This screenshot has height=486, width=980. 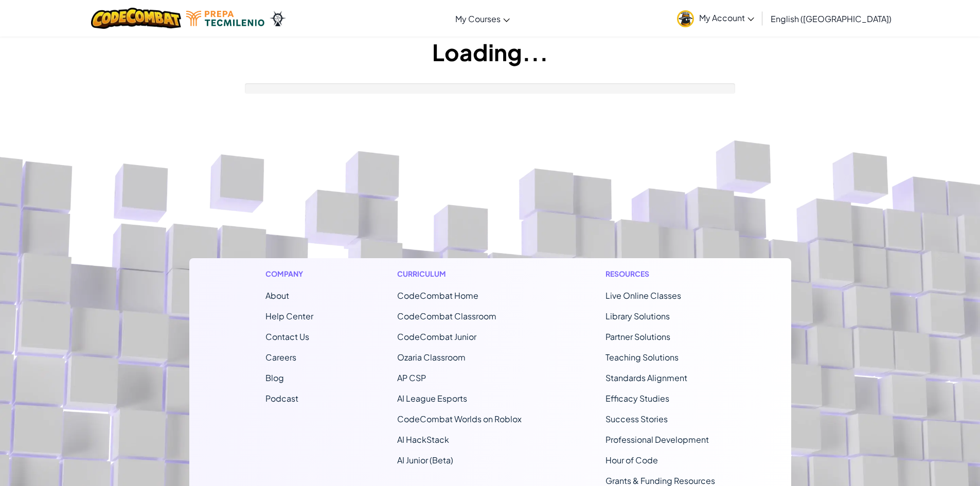 What do you see at coordinates (136, 18) in the screenshot?
I see `a: CodeCombat logo` at bounding box center [136, 18].